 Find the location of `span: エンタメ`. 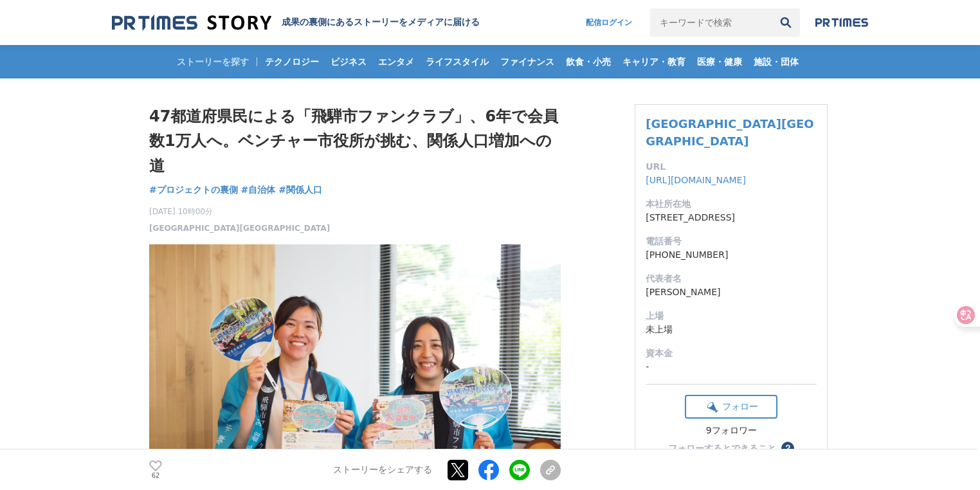

span: エンタメ is located at coordinates (396, 62).